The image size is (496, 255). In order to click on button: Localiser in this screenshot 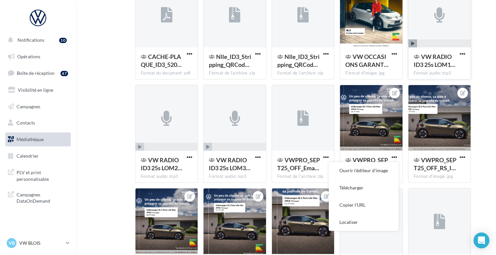, I will do `click(364, 222)`.